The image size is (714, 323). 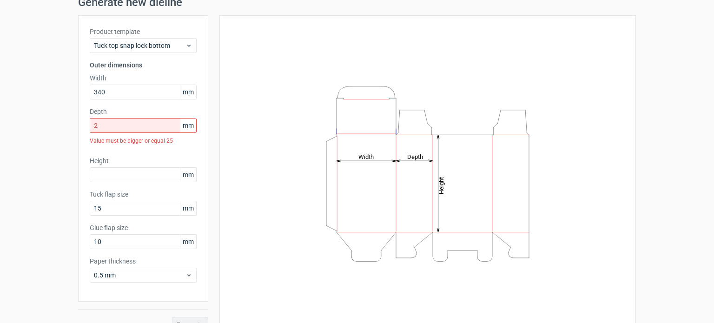 I want to click on label: Width, so click(x=143, y=78).